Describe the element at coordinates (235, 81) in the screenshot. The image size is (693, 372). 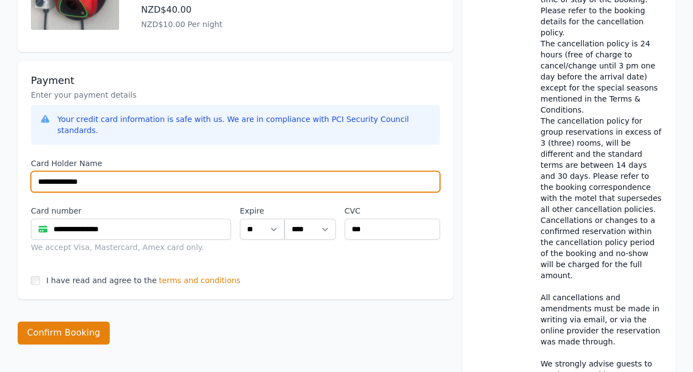
I see `h3: Payment` at that location.